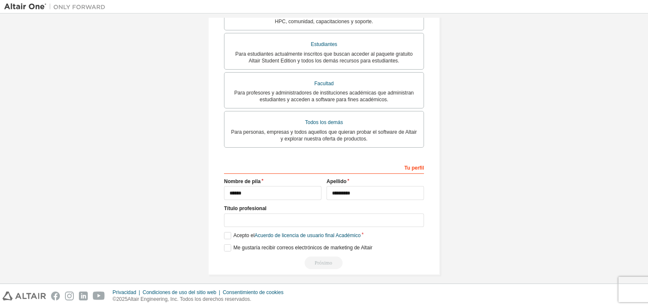 This screenshot has height=308, width=648. What do you see at coordinates (414, 168) in the screenshot?
I see `font: Tu perfil` at bounding box center [414, 168].